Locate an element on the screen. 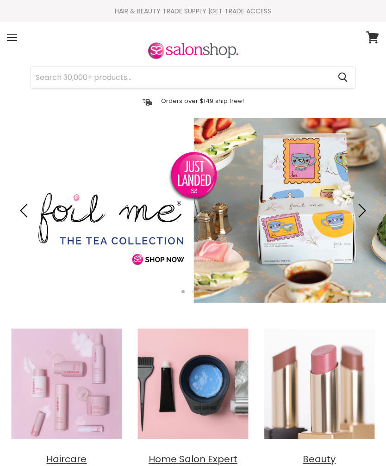  img: Beauty is located at coordinates (319, 384).